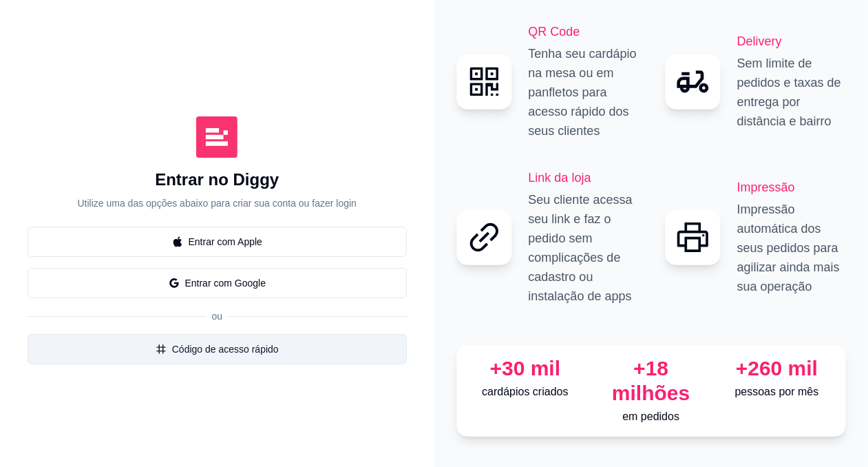 The image size is (868, 467). Describe the element at coordinates (217, 349) in the screenshot. I see `button: numberCódigo de acesso rápido` at that location.